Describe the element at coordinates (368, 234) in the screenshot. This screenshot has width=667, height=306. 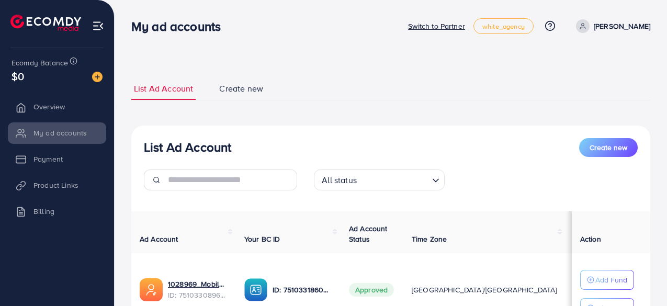
I see `span: Ad Account Status` at that location.